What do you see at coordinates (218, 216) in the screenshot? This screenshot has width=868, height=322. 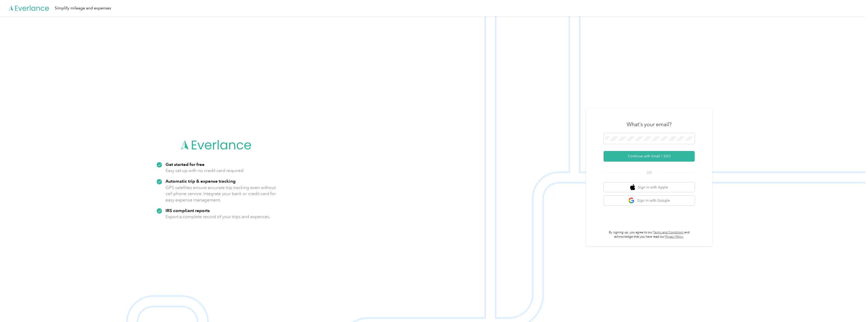 I see `p: Export a complete record of your trips and expenses.` at bounding box center [218, 216].